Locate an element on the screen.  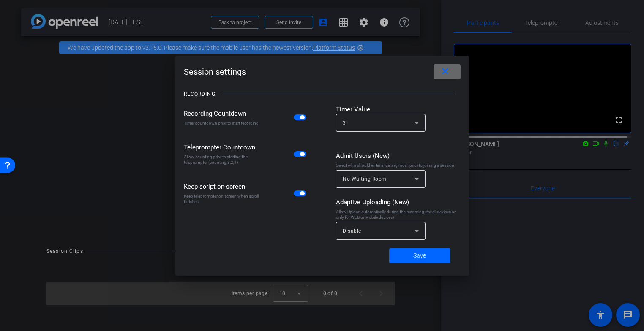
div: Keep script on-screen is located at coordinates (223, 187).